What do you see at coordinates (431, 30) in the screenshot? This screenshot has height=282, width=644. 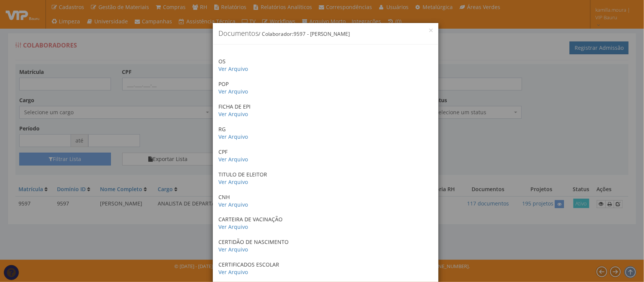 I see `button: Close` at bounding box center [431, 30].